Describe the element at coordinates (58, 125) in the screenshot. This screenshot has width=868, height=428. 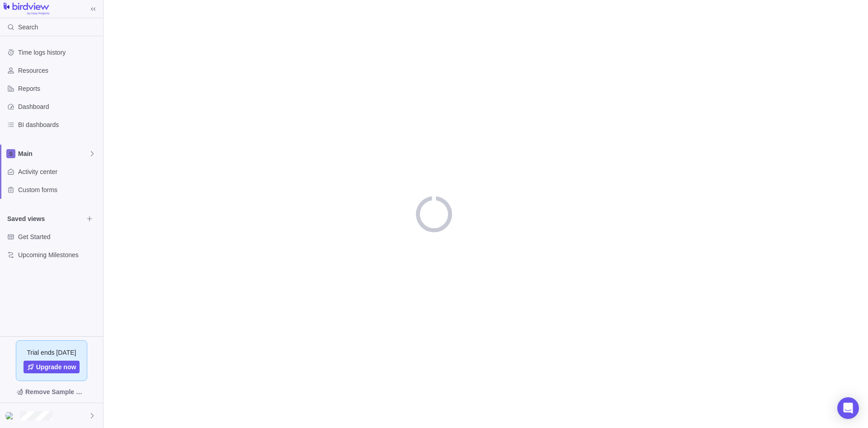
I see `span: BI dashboards` at that location.